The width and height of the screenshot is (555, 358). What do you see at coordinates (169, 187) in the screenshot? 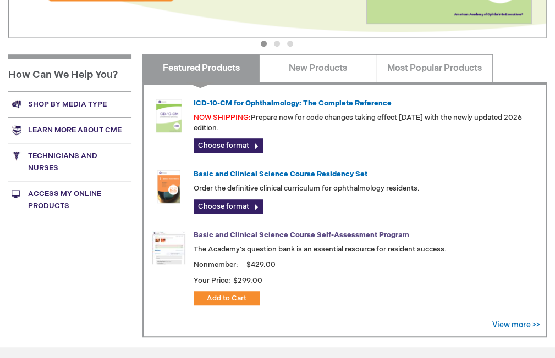
I see `img: 02850963u_47.png` at bounding box center [169, 187].